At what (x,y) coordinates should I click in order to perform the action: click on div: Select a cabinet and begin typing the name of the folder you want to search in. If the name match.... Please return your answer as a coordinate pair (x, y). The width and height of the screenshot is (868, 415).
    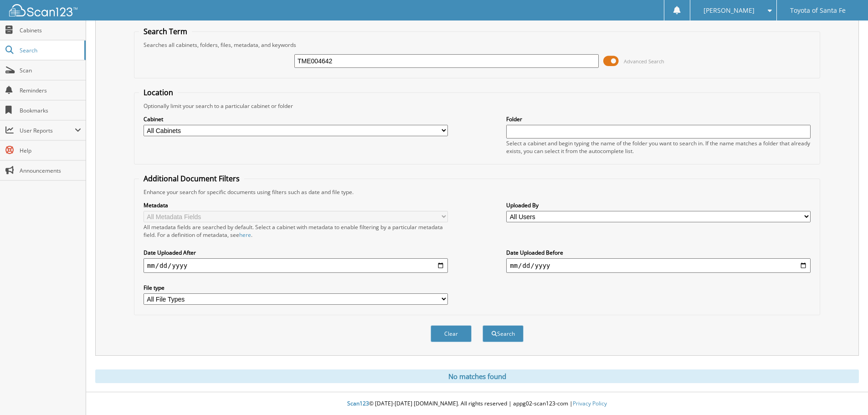
    Looking at the image, I should click on (659, 147).